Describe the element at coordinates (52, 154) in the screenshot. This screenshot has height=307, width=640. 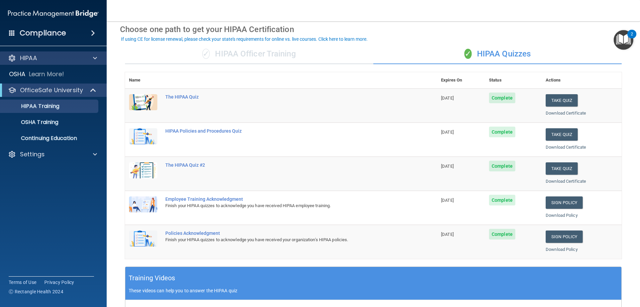
I see `a: Settings` at that location.